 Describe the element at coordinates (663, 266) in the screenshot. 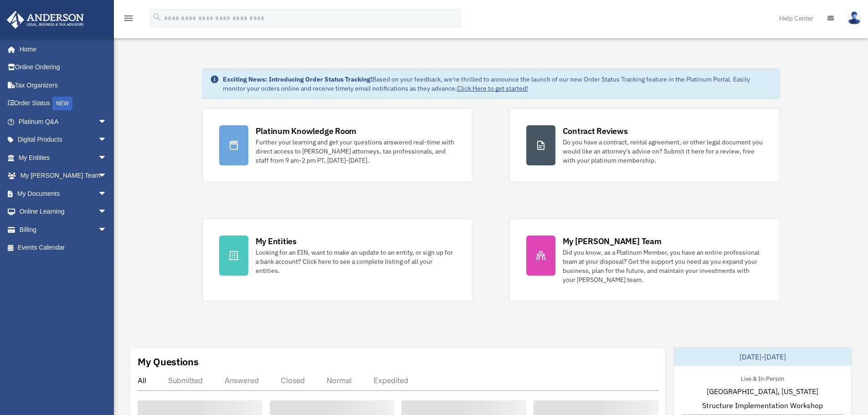

I see `div: Did you know, as a Platinum Member, you have an entire professional team at your disposal? Get th...` at that location.